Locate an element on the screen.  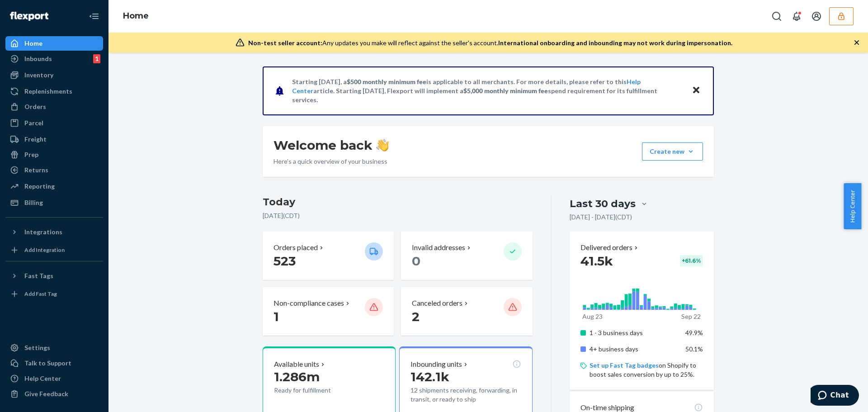
p: Aug 23 is located at coordinates (593, 317).